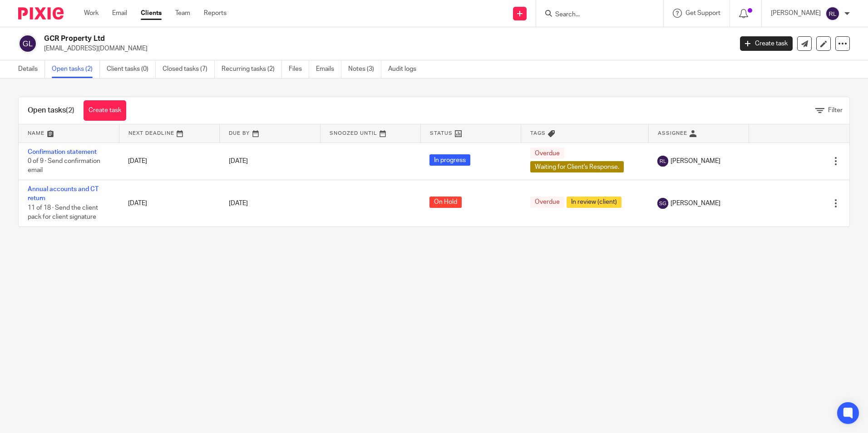 The image size is (868, 433). Describe the element at coordinates (298, 69) in the screenshot. I see `a: Files` at that location.